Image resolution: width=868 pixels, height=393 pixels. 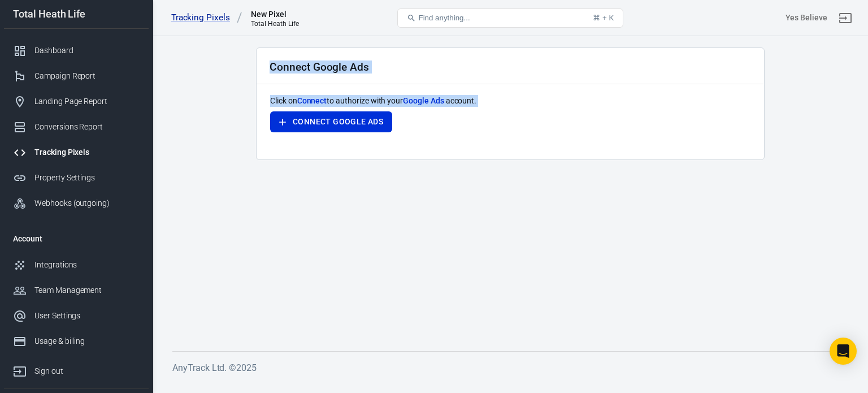 What do you see at coordinates (87, 127) in the screenshot?
I see `div: Conversions Report` at bounding box center [87, 127].